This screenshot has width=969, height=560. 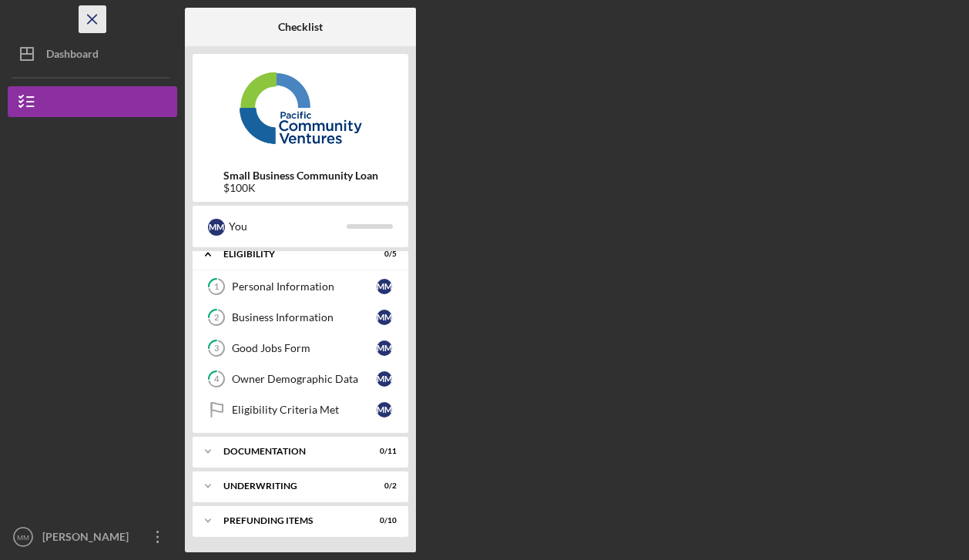 I want to click on button: Dashboard, so click(x=92, y=54).